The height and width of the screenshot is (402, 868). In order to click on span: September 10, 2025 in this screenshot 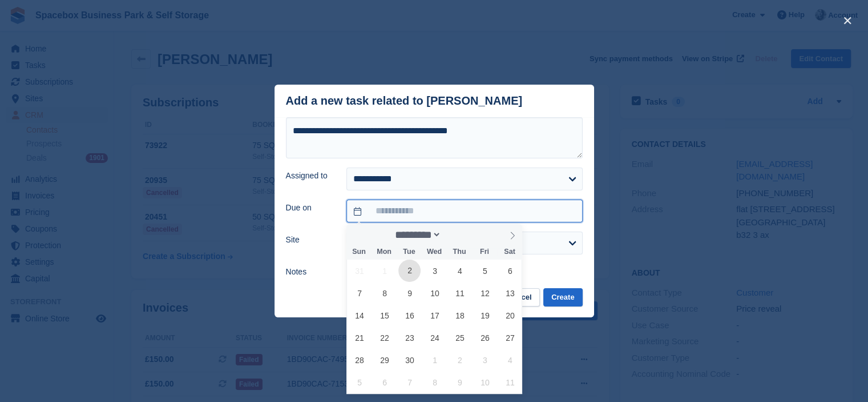, I will do `click(434, 292)`.